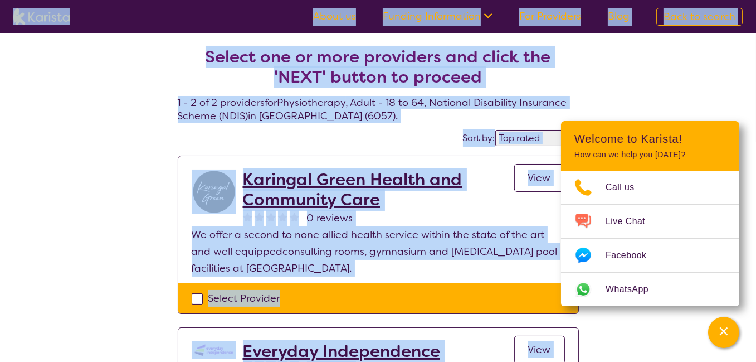  I want to click on a: Blog, so click(619, 16).